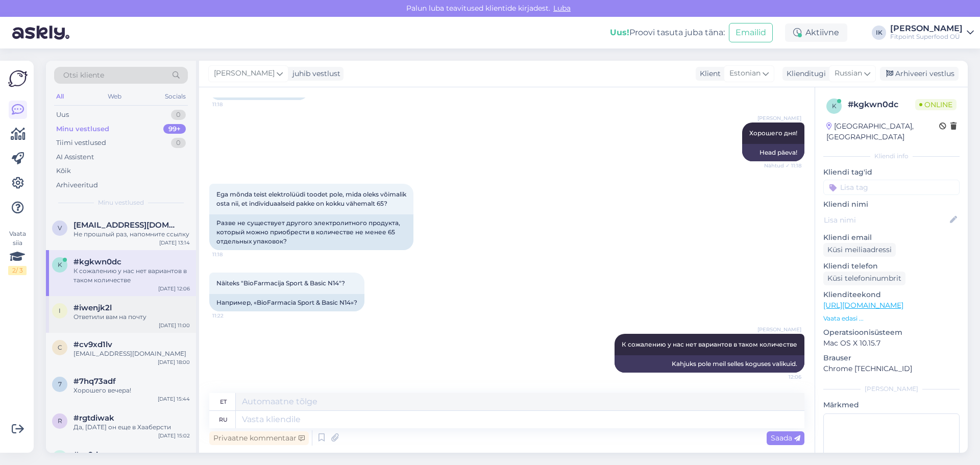 This screenshot has height=465, width=980. What do you see at coordinates (127, 225) in the screenshot?
I see `span: vast1961@gmail.com` at bounding box center [127, 225].